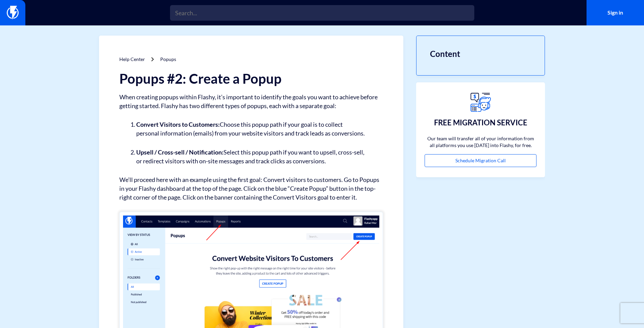 This screenshot has height=328, width=644. Describe the element at coordinates (180, 152) in the screenshot. I see `strong: Upsell / Cross-sell / Notification:` at that location.